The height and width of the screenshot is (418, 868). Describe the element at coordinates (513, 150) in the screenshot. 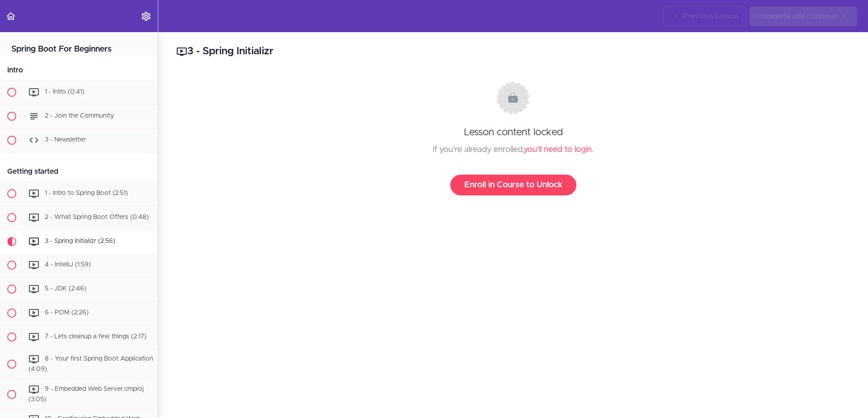

I see `div: If you're already enrolled, .` at that location.